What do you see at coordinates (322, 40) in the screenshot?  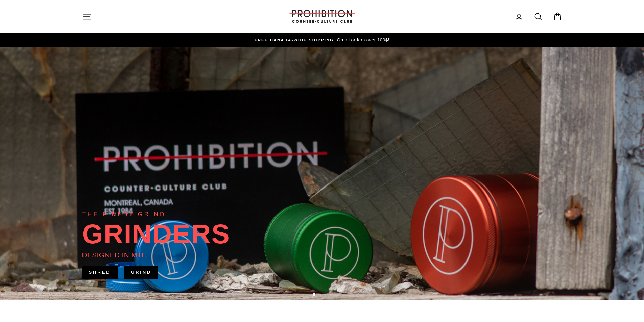 I see `a: FREE CANADA-WIDE SHIPPING On all orders over 100$!` at bounding box center [322, 40].